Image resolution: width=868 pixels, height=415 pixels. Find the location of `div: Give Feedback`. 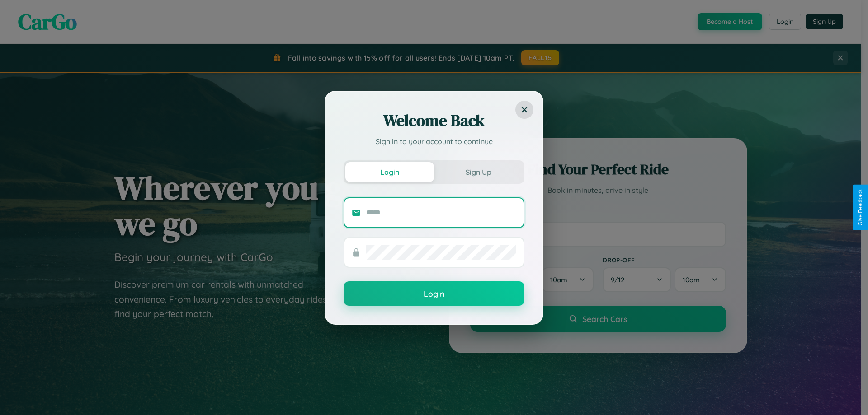

div: Give Feedback is located at coordinates (861, 208).